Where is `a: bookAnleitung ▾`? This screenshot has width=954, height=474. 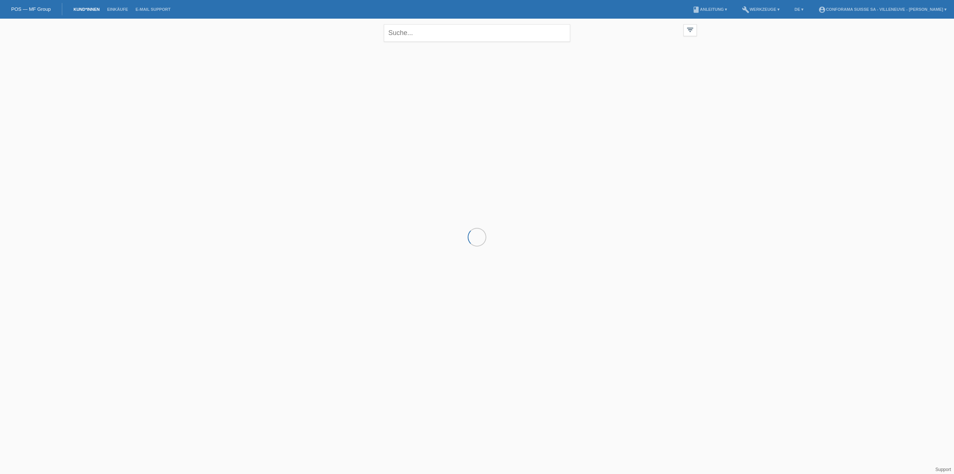 a: bookAnleitung ▾ is located at coordinates (710, 9).